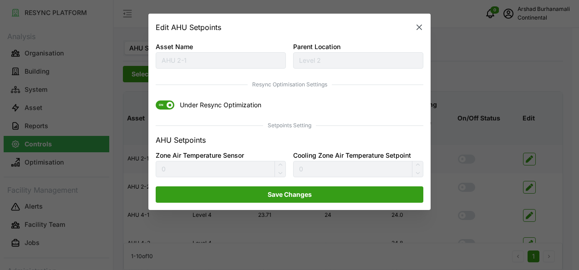  I want to click on label: Cooling Zone Air Temperature Setpoint, so click(352, 155).